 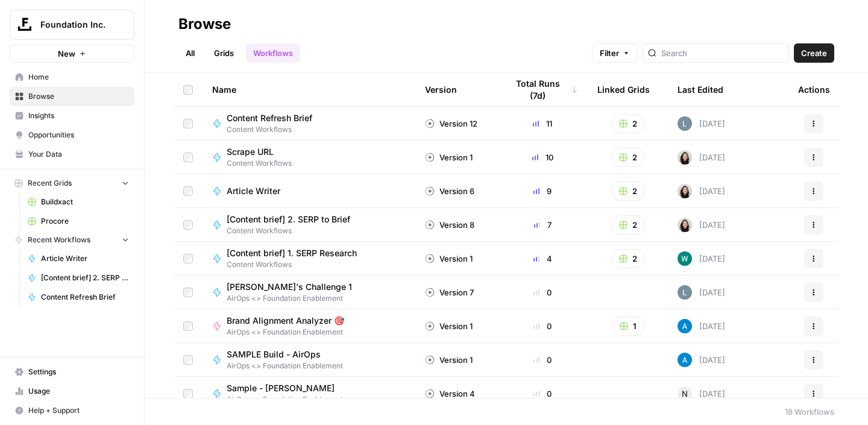 I want to click on div: Linked Grids, so click(x=623, y=89).